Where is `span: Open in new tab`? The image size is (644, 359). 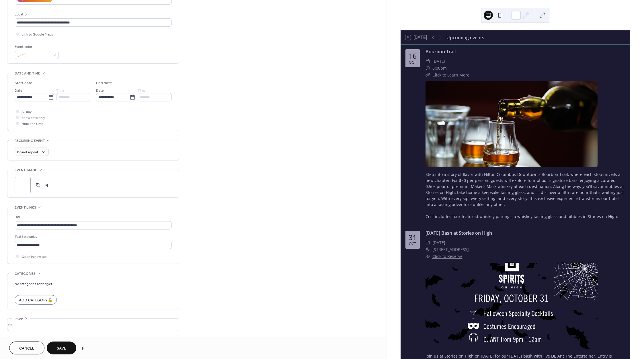 span: Open in new tab is located at coordinates (34, 257).